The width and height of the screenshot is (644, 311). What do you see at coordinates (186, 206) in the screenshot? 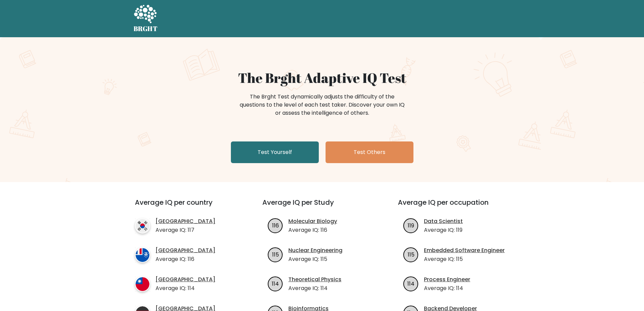
I see `h3: Average IQ per country` at bounding box center [186, 206].